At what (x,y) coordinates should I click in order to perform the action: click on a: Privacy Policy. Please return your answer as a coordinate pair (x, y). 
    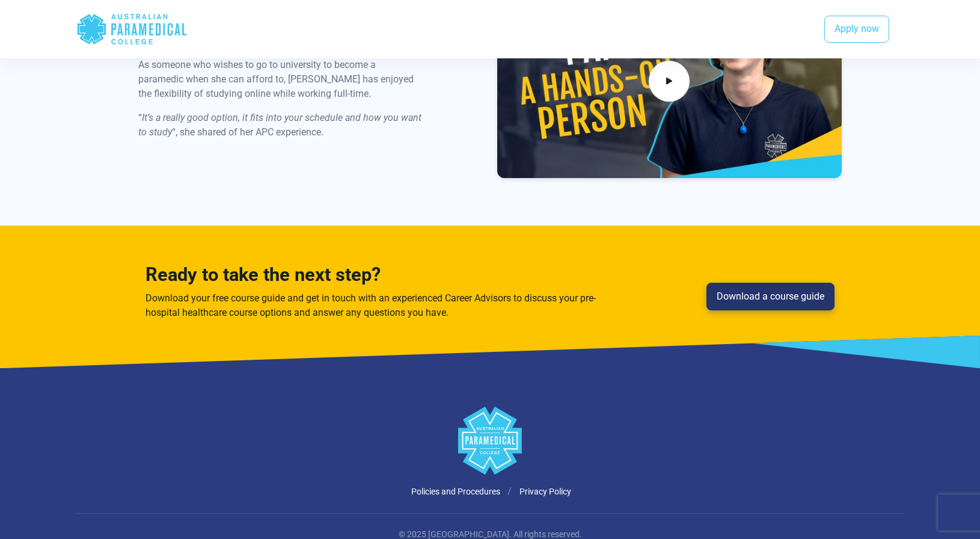
    Looking at the image, I should click on (545, 491).